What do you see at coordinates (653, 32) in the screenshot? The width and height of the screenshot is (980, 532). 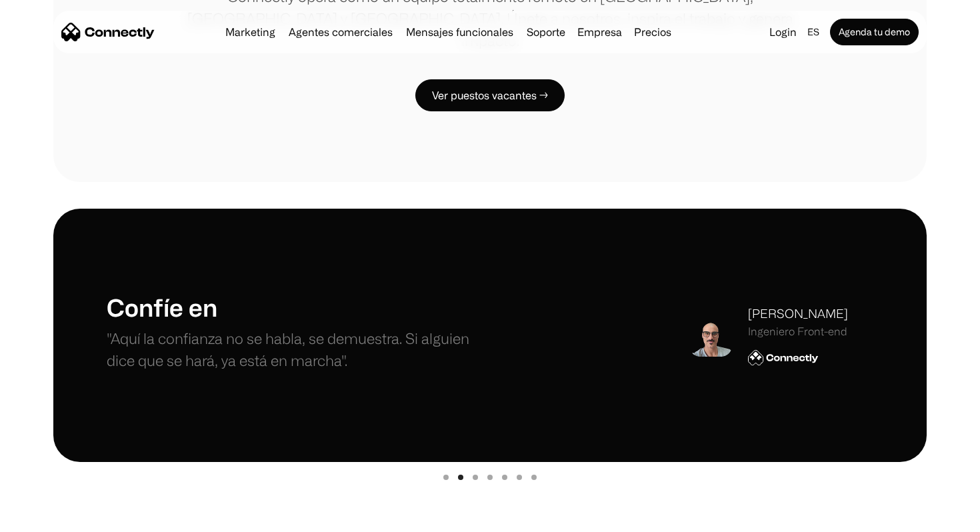 I see `a: Precios` at bounding box center [653, 32].